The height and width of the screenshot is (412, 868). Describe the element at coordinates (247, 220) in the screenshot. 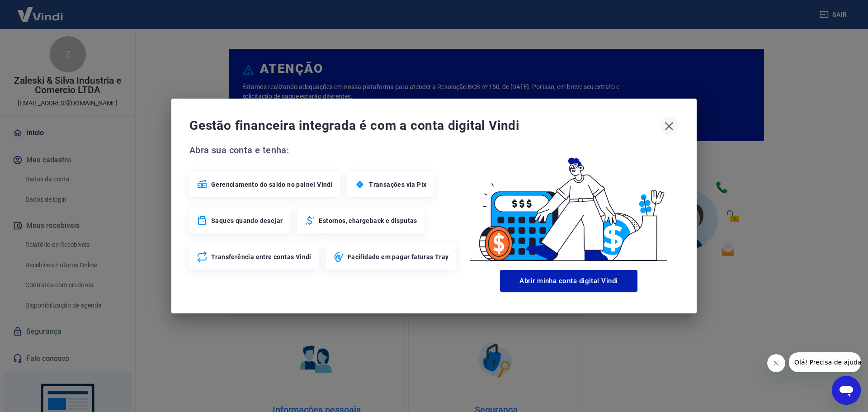

I see `span: Saques quando desejar` at that location.